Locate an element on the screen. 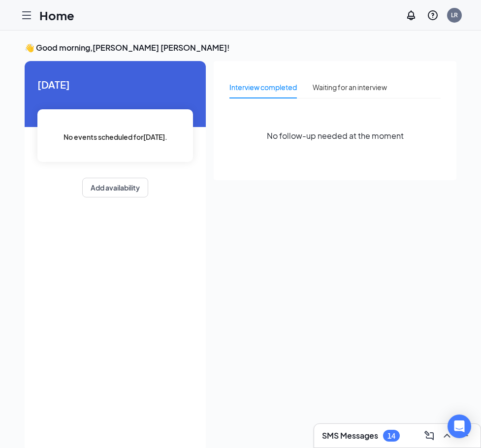 This screenshot has height=448, width=481. h3: SMS Messages is located at coordinates (350, 436).